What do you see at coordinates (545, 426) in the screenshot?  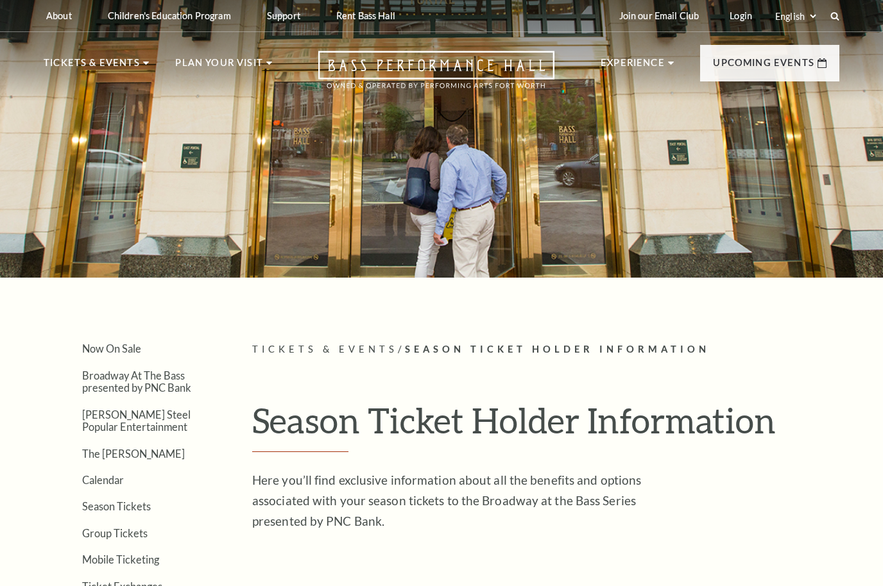 I see `h1: Season Ticket Holder Information` at bounding box center [545, 426].